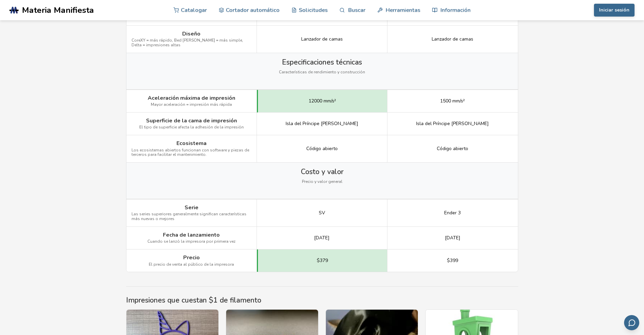 The width and height of the screenshot is (644, 335). Describe the element at coordinates (313, 10) in the screenshot. I see `font: Solicitudes` at that location.